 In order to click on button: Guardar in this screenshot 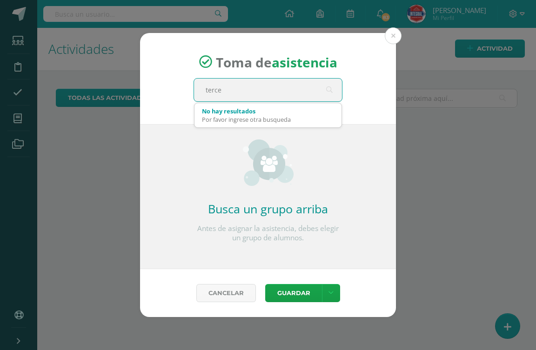, I will do `click(294, 293)`.